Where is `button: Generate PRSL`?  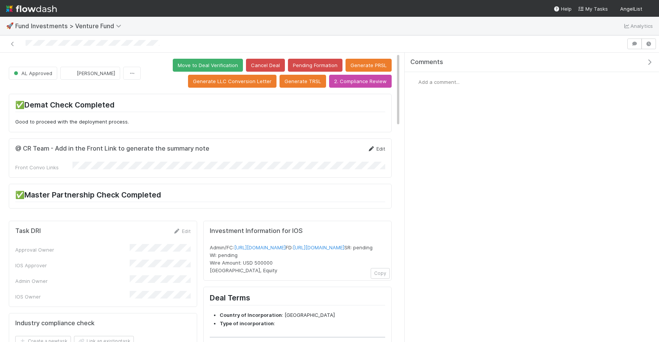 button: Generate PRSL is located at coordinates (368, 65).